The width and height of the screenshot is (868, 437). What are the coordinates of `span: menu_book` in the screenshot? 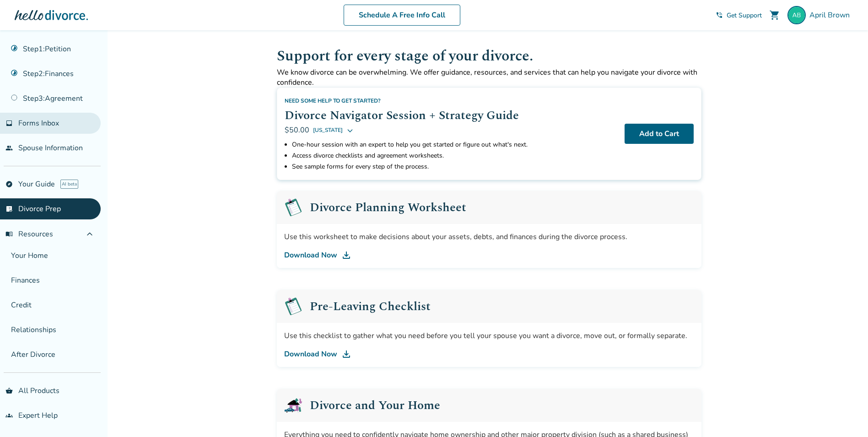 It's located at (9, 234).